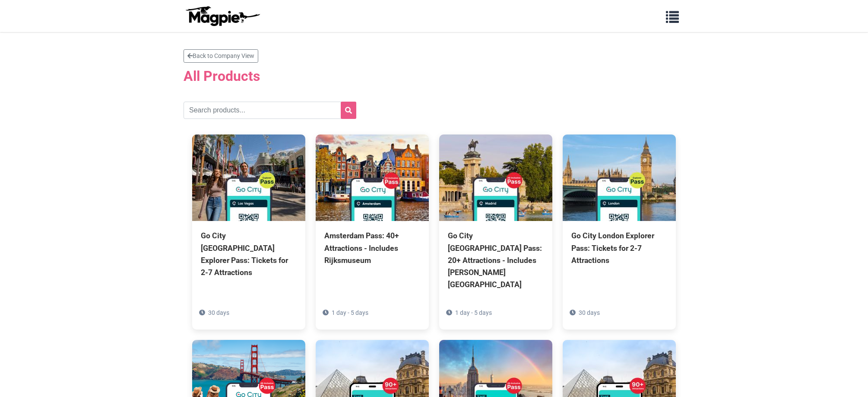  What do you see at coordinates (249, 177) in the screenshot?
I see `img: Go City Las Vegas Explorer Pass: Tickets for 2-7 Attractions` at bounding box center [249, 177].